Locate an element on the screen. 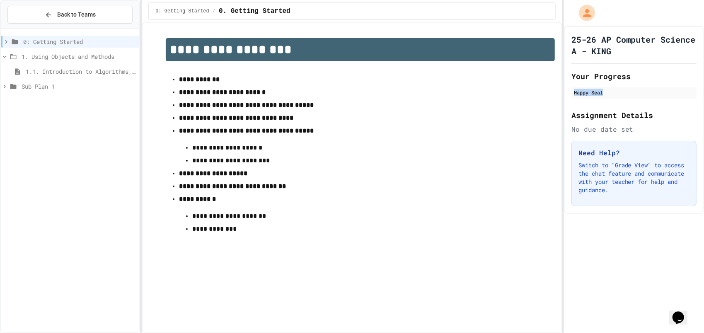 The image size is (704, 333). div: No due date set is located at coordinates (634, 129).